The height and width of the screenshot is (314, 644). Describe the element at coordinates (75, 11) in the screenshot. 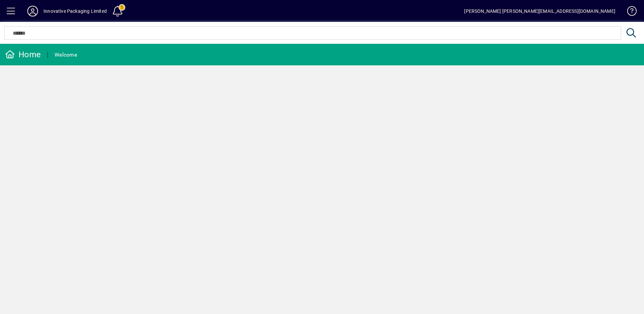

I see `div: Innovative Packaging Limited` at that location.